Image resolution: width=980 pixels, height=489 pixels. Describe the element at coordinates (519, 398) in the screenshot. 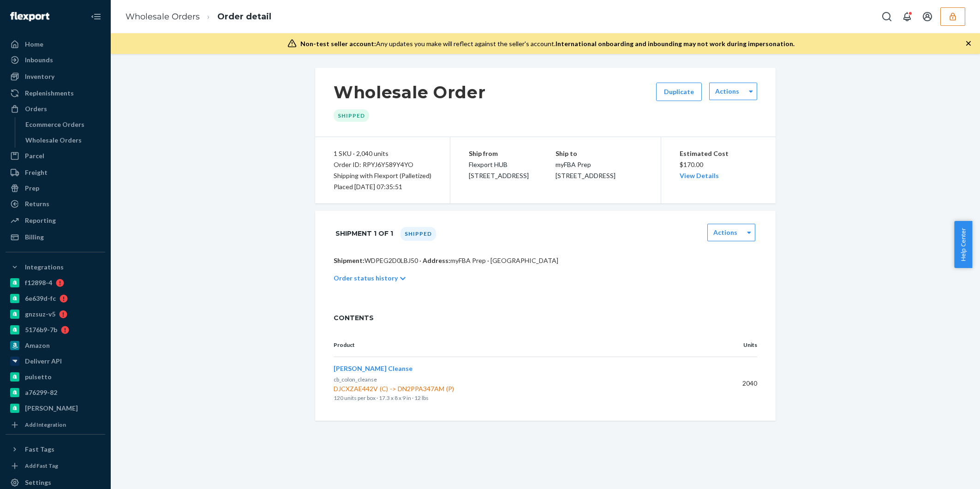

I see `p: 120 units per box · 17.3 x 8 x 9 in · 12 lbs` at that location.